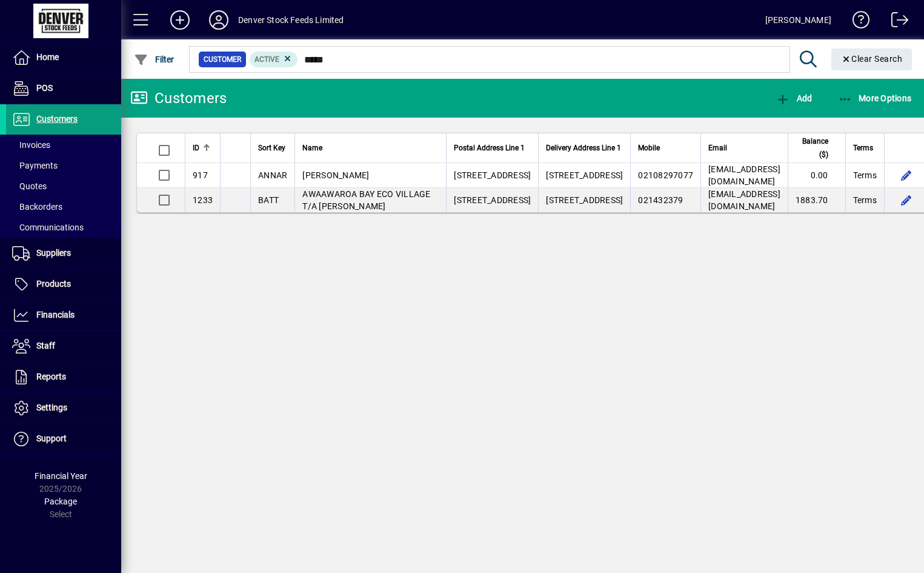 The width and height of the screenshot is (924, 573). Describe the element at coordinates (34, 166) in the screenshot. I see `span: Payments` at that location.